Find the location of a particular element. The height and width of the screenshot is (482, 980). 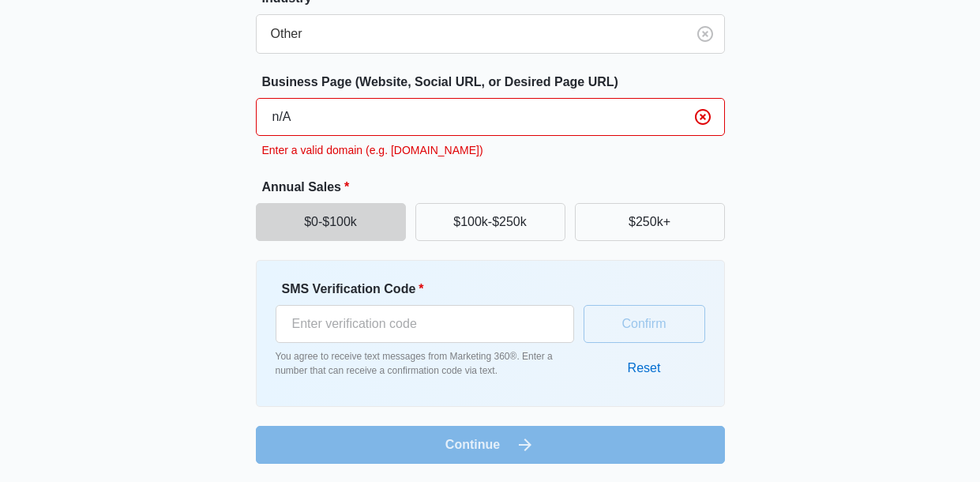

button: Reset is located at coordinates (645, 368).